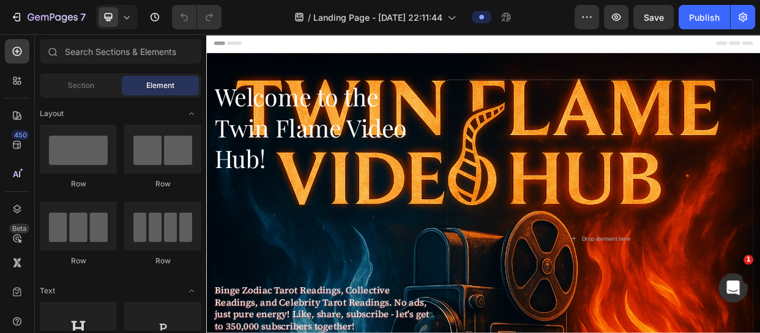 This screenshot has height=333, width=760. I want to click on span: Section, so click(81, 86).